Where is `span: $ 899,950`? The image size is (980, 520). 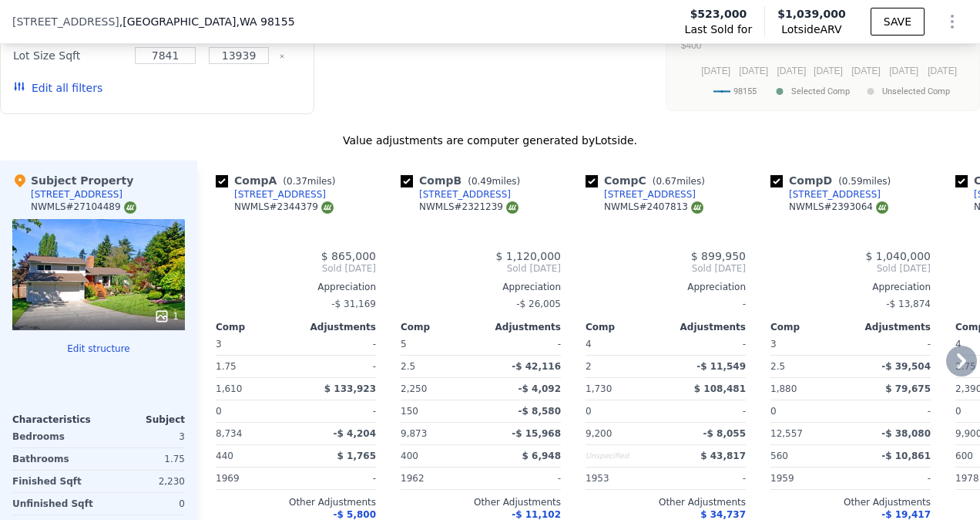
span: $ 899,950 is located at coordinates (718, 256).